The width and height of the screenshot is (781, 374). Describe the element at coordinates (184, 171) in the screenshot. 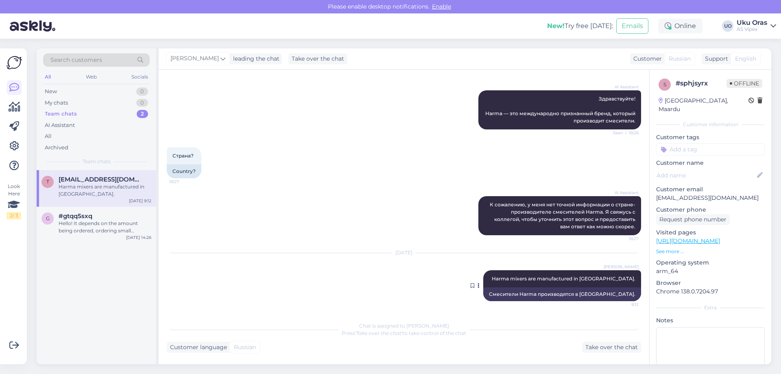

I see `div: Country?` at that location.